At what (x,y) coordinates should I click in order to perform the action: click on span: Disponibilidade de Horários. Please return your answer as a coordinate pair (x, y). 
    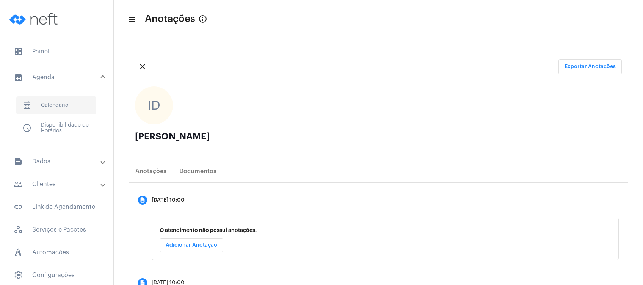
    Looking at the image, I should click on (56, 128).